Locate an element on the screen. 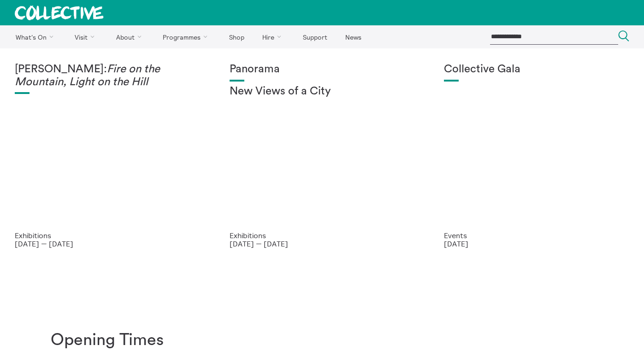  em: Fire on the Mountain, Light on the Hill is located at coordinates (87, 76).